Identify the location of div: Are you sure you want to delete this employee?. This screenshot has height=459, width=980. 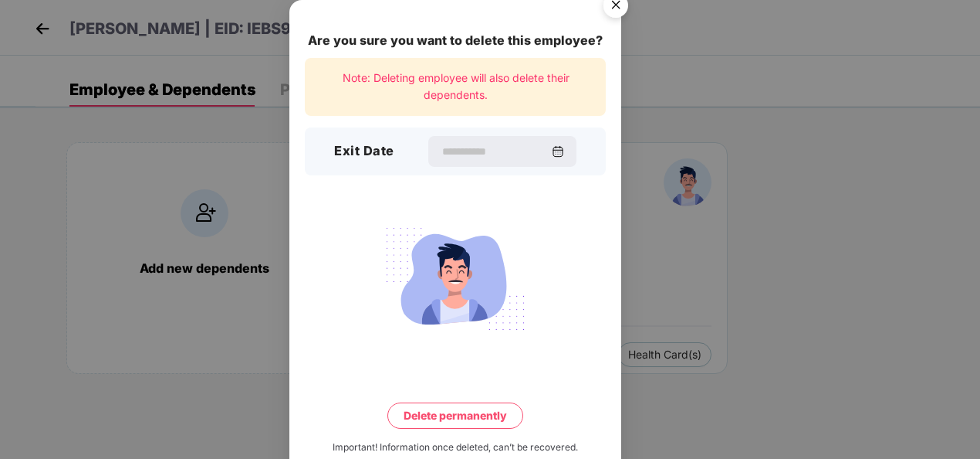
(455, 41).